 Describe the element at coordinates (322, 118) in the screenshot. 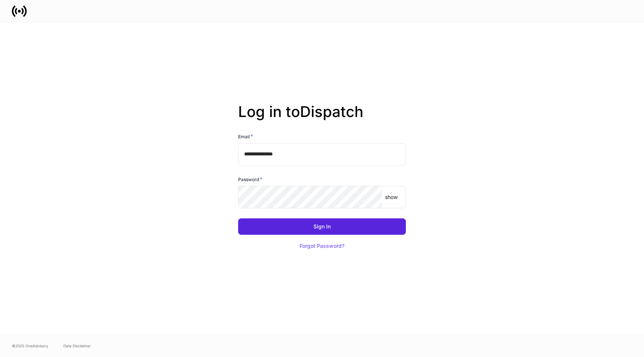

I see `h2: Log in to Dispatch` at that location.